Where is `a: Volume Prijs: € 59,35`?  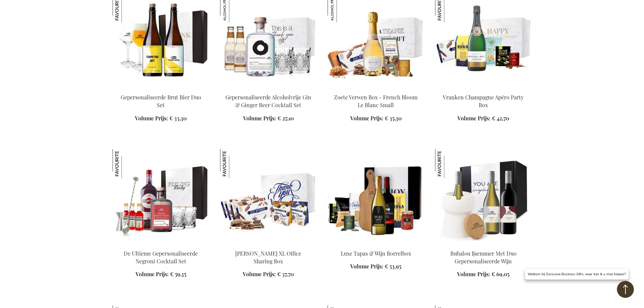
a: Volume Prijs: € 59,35 is located at coordinates (161, 274).